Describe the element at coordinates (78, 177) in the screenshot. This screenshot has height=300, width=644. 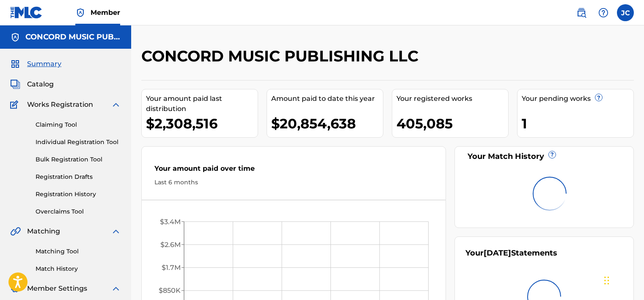
I see `a: Registration Drafts` at that location.